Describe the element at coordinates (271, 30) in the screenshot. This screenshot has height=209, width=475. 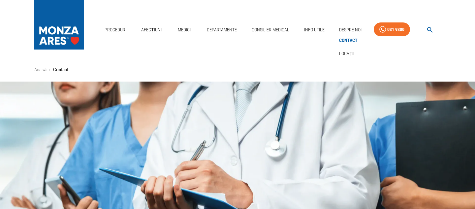
I see `a: Consilier Medical` at that location.